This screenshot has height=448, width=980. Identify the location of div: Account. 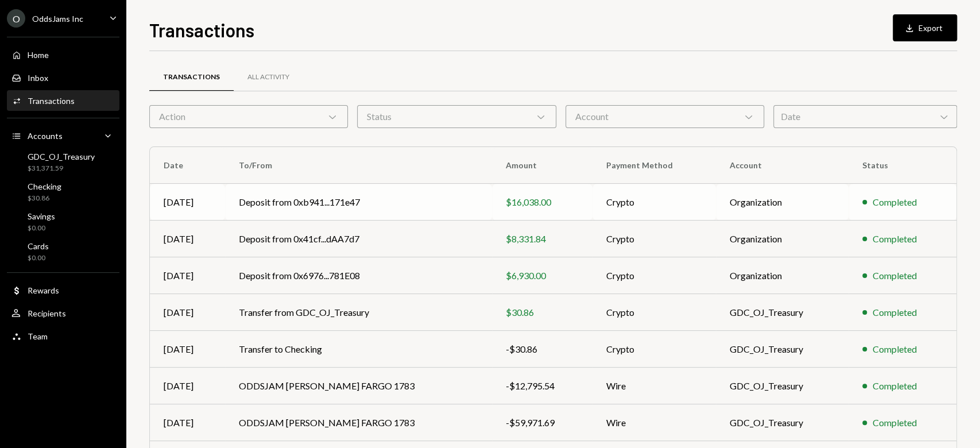
(665, 116).